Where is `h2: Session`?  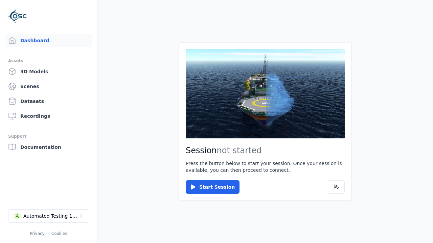 h2: Session is located at coordinates (265, 151).